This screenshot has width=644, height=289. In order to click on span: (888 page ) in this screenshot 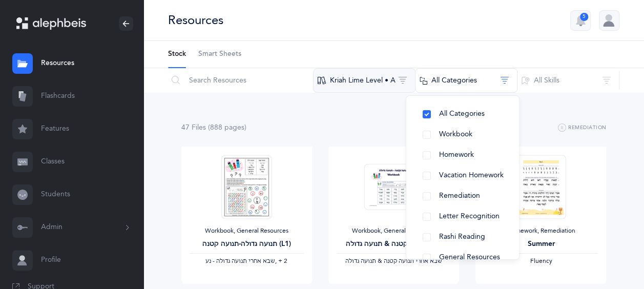, I will do `click(227, 127)`.